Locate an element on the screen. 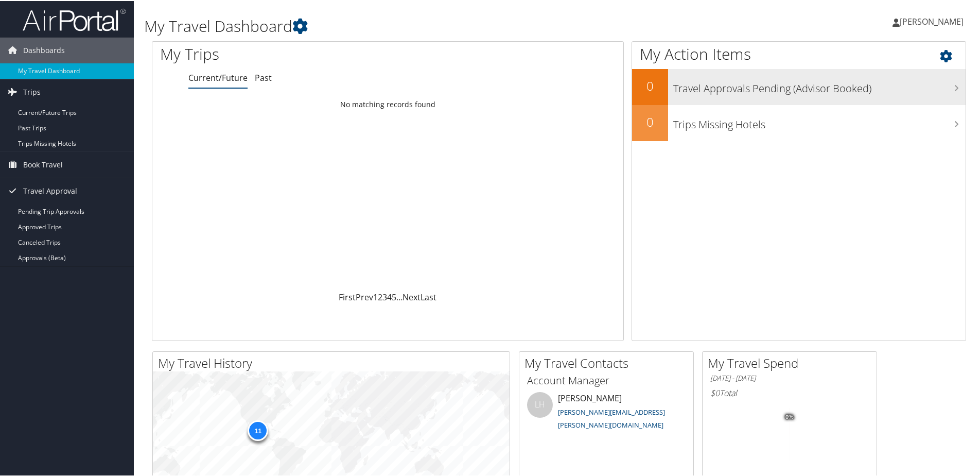  div: LH is located at coordinates (540, 403).